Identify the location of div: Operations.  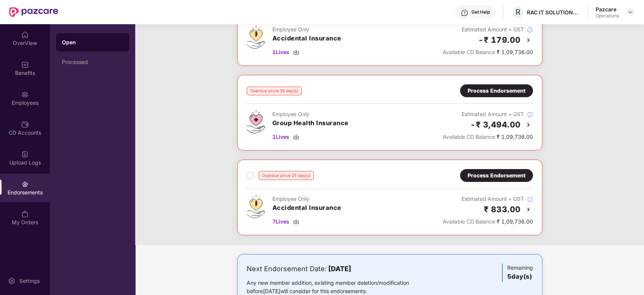
(608, 16).